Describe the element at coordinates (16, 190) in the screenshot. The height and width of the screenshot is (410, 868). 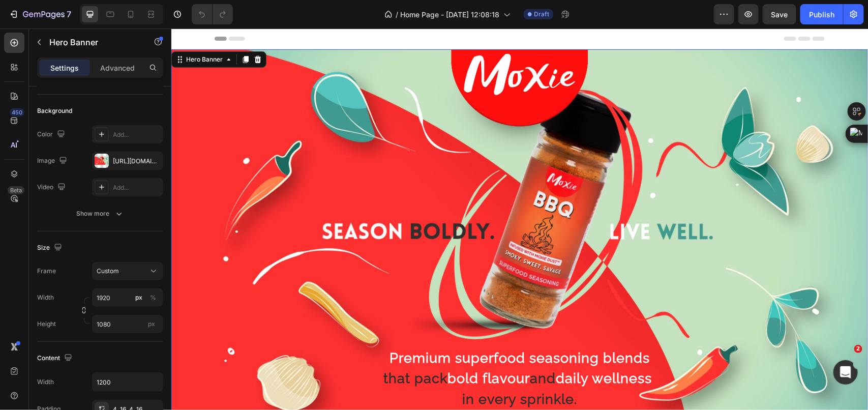
I see `div: Beta` at that location.